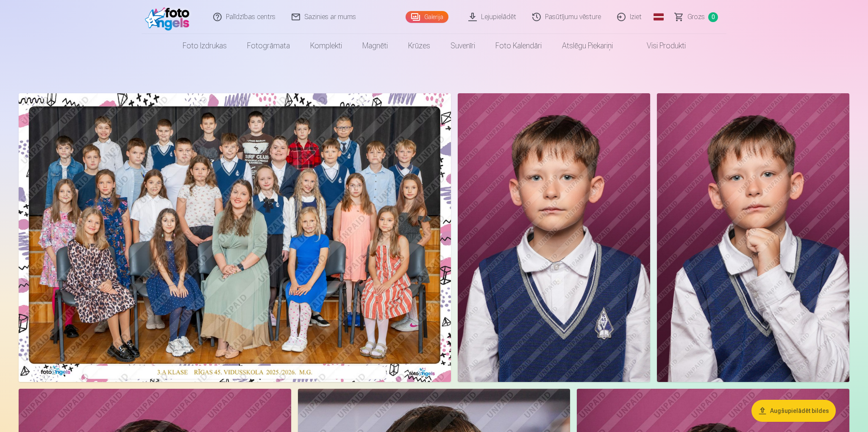  Describe the element at coordinates (793, 411) in the screenshot. I see `button: Augšupielādēt bildes` at that location.